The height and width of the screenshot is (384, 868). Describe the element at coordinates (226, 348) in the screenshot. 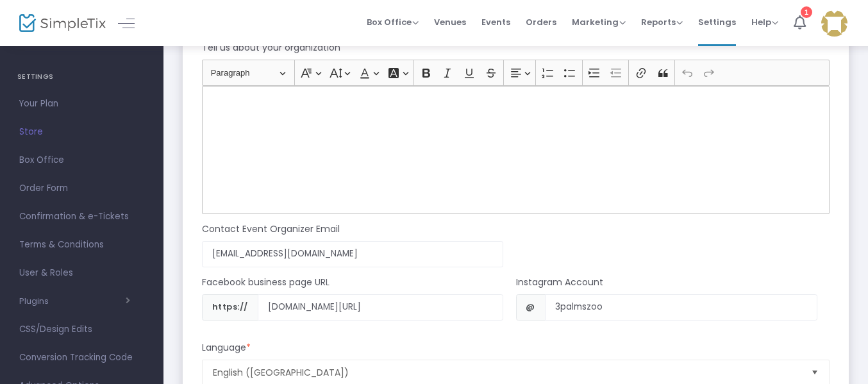

I see `m-panel-subtitle: Language` at that location.